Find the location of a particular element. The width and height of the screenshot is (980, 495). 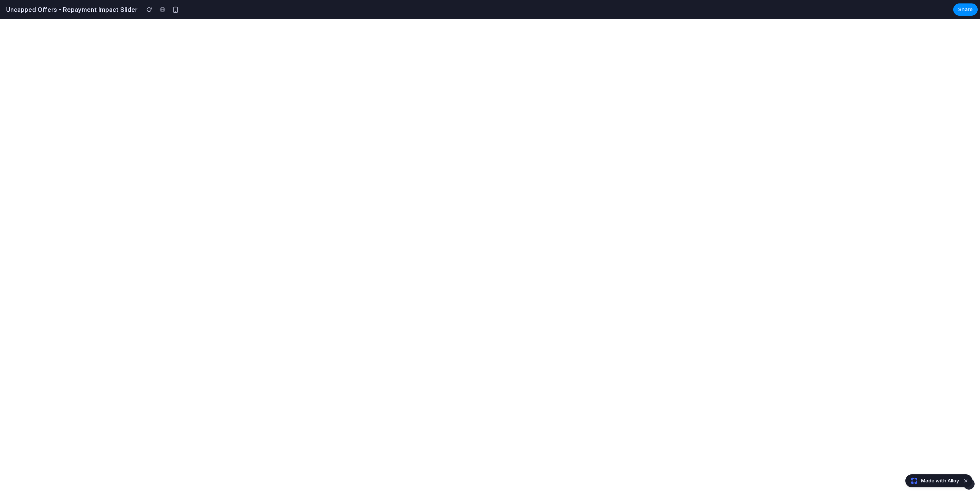

button: Share is located at coordinates (966, 10).